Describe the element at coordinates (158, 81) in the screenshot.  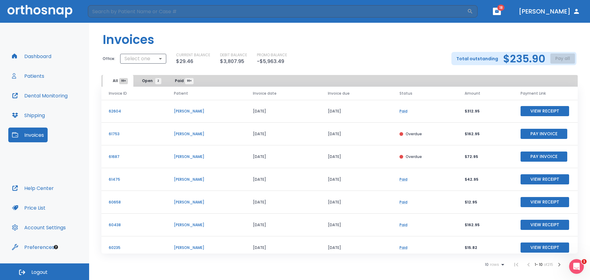
I see `span: 2` at that location.